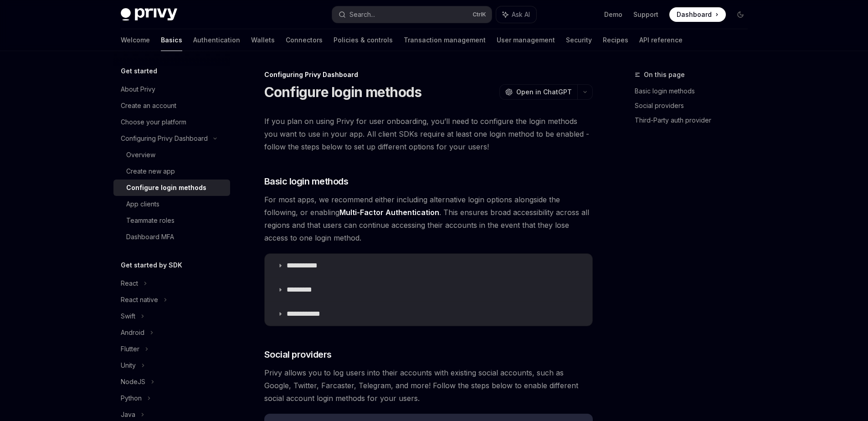  I want to click on button: Toggle dark mode, so click(741, 15).